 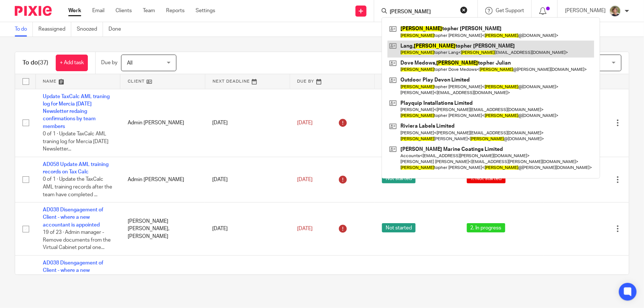 What do you see at coordinates (98, 11) in the screenshot?
I see `a: Email` at bounding box center [98, 11].